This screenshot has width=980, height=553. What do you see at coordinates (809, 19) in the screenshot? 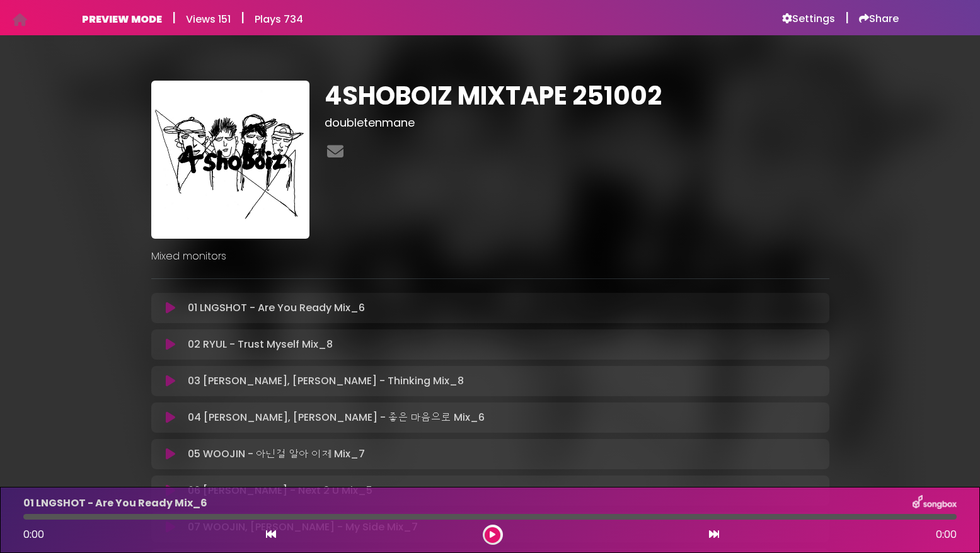
I see `h6: Settings` at bounding box center [809, 19].